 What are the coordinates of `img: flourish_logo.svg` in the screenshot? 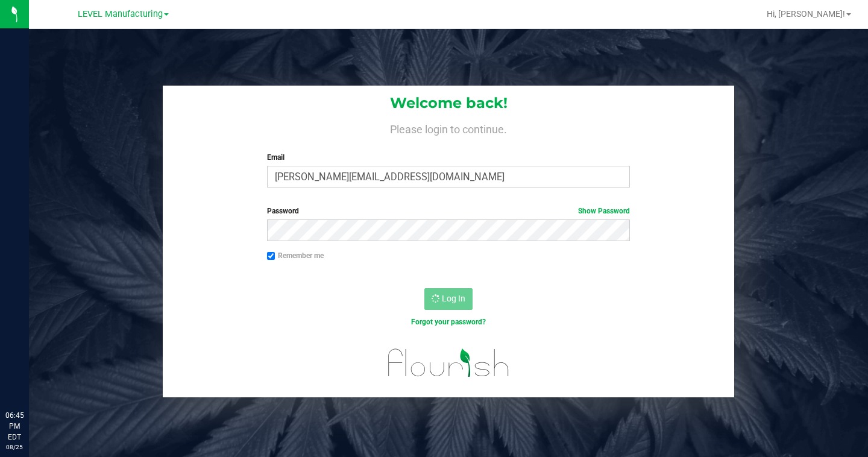 It's located at (448, 363).